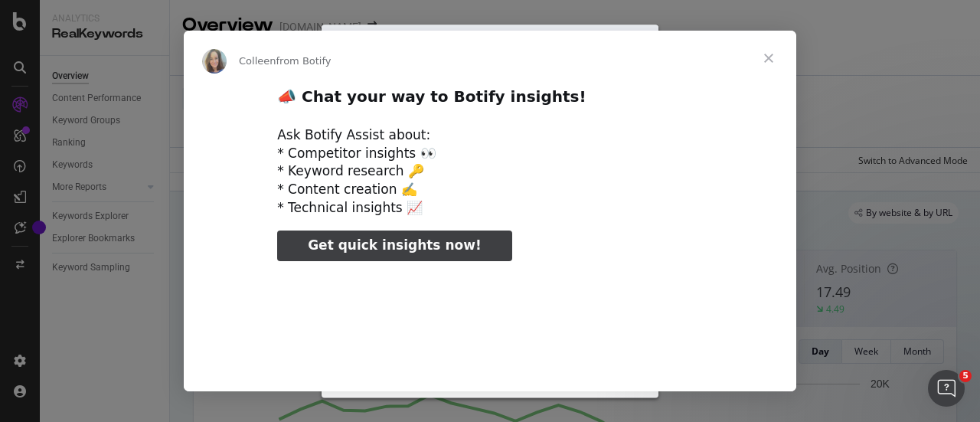 The width and height of the screenshot is (980, 422). I want to click on h2: 📣 Chat your way to Botify insights!, so click(490, 101).